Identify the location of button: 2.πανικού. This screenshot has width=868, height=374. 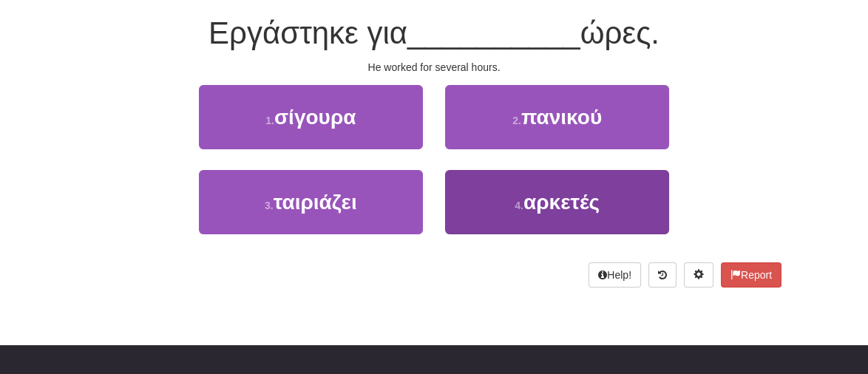
(557, 117).